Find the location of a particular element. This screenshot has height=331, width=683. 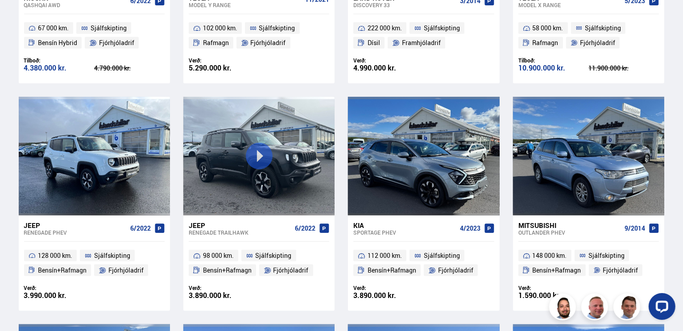

span: 148 000 km. is located at coordinates (550, 256).